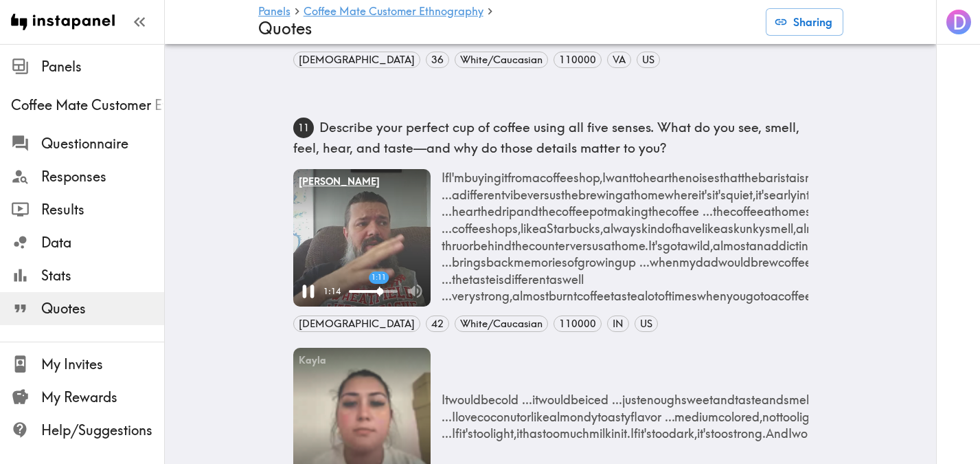  I want to click on button: Pause, so click(308, 291).